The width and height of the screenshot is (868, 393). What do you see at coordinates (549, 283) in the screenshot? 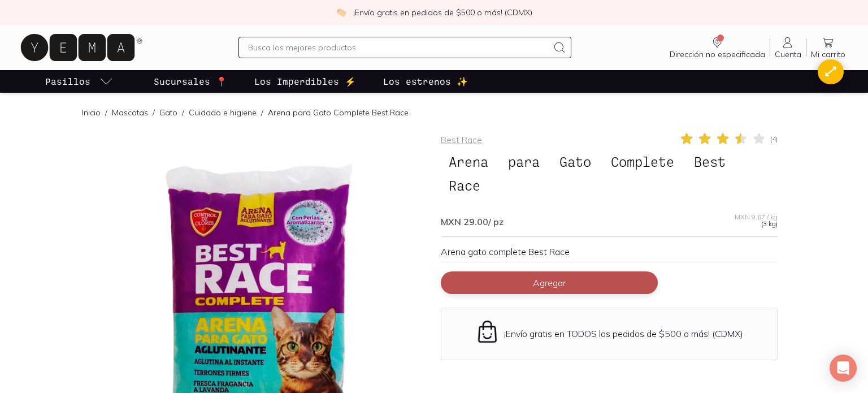
I see `span: Agregar` at bounding box center [549, 283].